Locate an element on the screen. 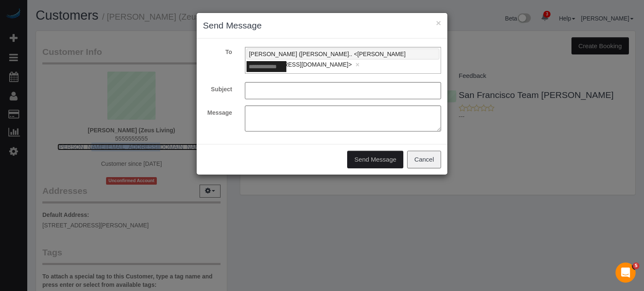 Image resolution: width=644 pixels, height=291 pixels. label: To is located at coordinates (218, 50).